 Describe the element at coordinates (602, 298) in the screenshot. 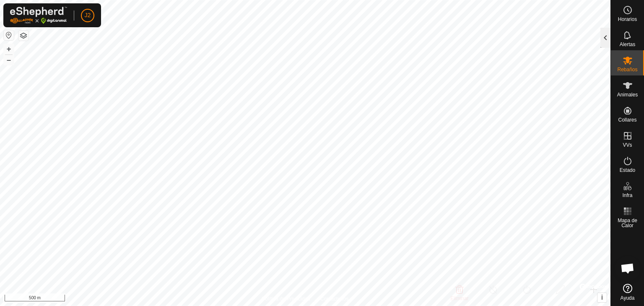

I see `button: i` at that location.